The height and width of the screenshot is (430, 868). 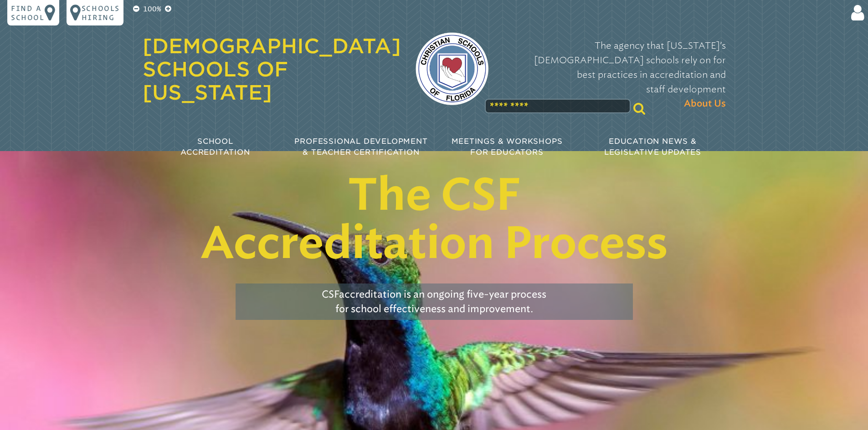 I want to click on span: About Us, so click(x=705, y=104).